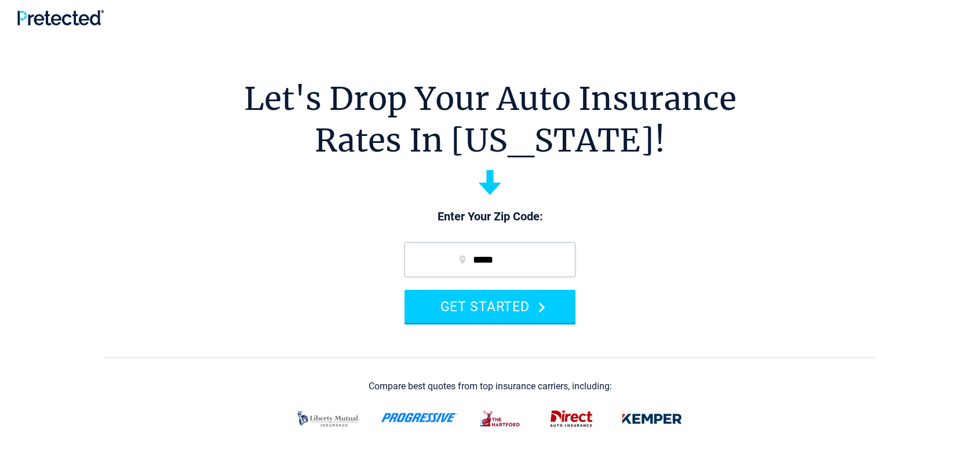 The image size is (980, 457). What do you see at coordinates (490, 260) in the screenshot?
I see `input: zip code` at bounding box center [490, 260].